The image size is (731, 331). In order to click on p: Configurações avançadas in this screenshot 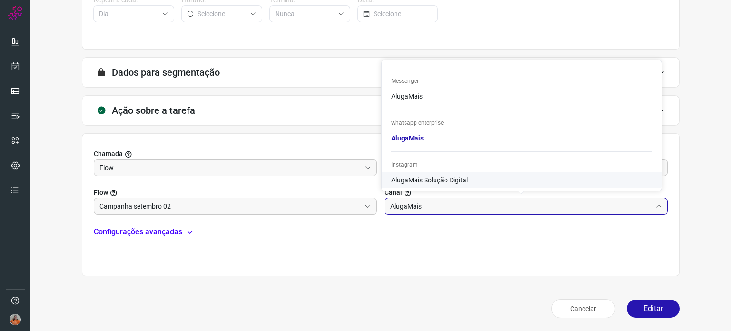, I will do `click(138, 232)`.